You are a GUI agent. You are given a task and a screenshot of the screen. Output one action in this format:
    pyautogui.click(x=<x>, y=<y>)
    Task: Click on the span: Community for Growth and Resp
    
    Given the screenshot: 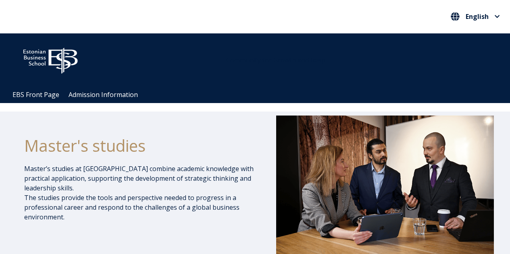 What is the action you would take?
    pyautogui.click(x=276, y=60)
    